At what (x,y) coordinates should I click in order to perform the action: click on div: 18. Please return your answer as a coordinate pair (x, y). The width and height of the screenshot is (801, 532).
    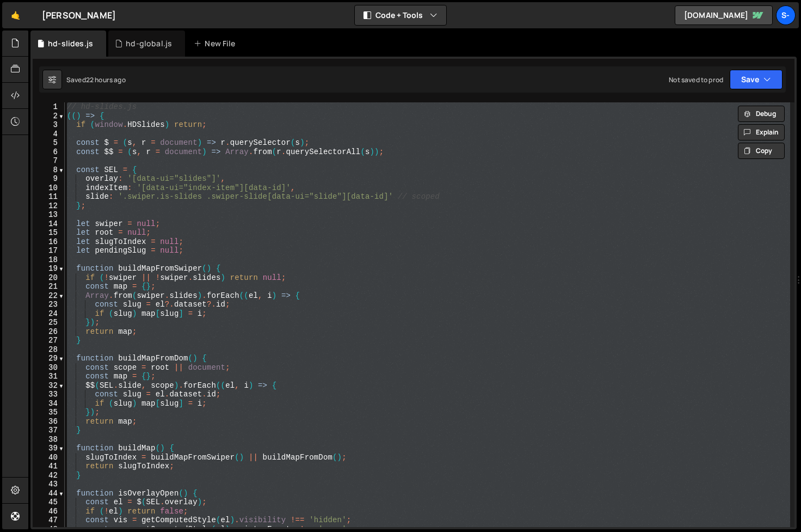
    Looking at the image, I should click on (48, 259).